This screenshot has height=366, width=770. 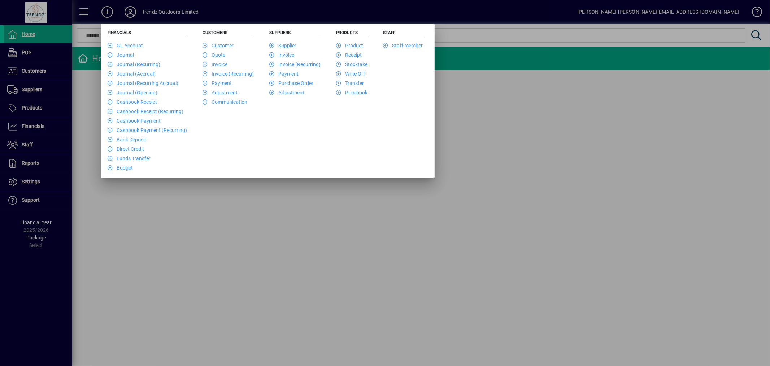 I want to click on a: Receipt, so click(x=349, y=55).